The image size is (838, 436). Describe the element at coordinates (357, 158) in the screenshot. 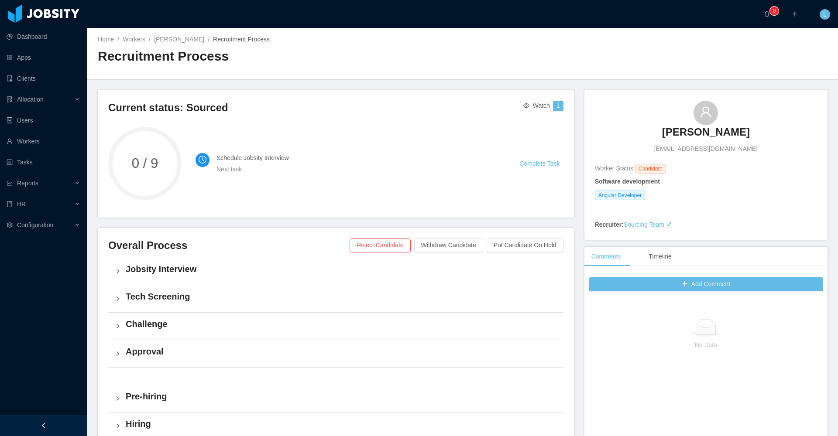

I see `h4: Schedule Jobsity Interview` at that location.